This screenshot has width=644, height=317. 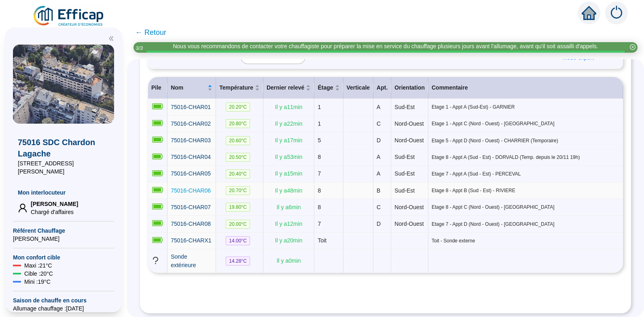 What do you see at coordinates (191, 107) in the screenshot?
I see `span: 75016-CHAR01` at bounding box center [191, 107].